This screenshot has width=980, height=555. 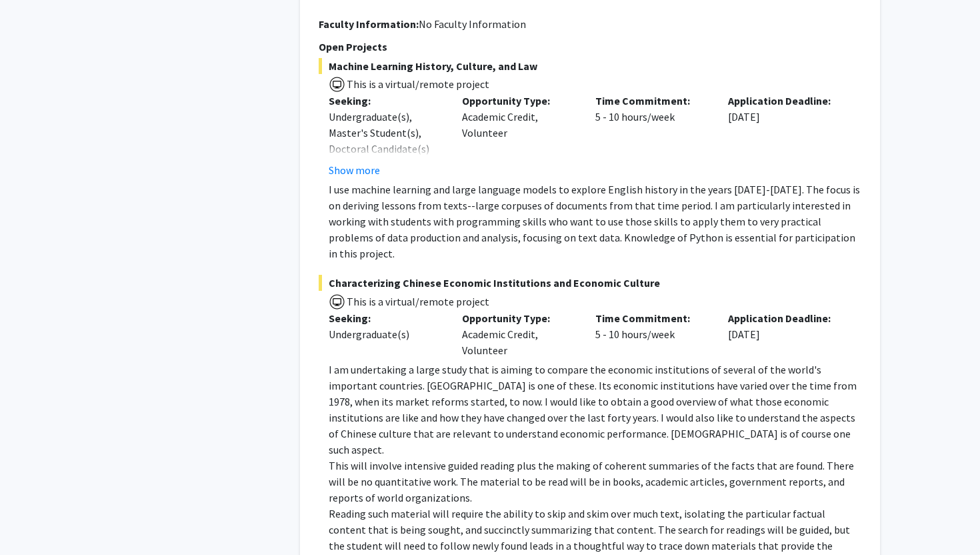 What do you see at coordinates (594, 409) in the screenshot?
I see `p: I am undertaking a large study that is aiming to compare the economic institutions of several of ...` at bounding box center [594, 409].